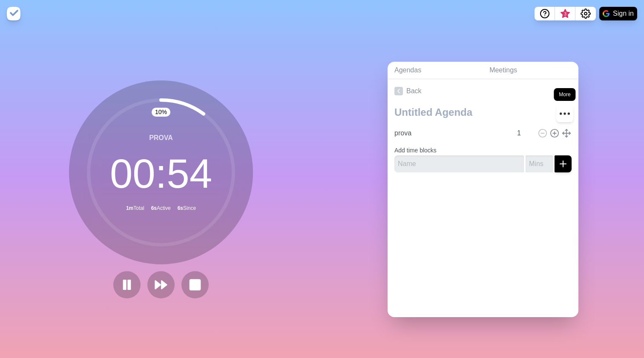  What do you see at coordinates (565, 114) in the screenshot?
I see `button: More` at bounding box center [565, 114].